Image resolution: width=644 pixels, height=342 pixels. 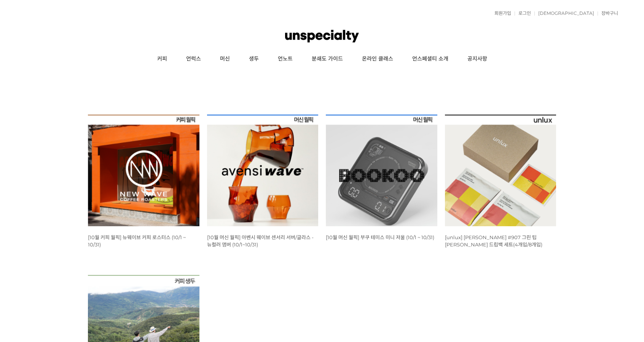 What do you see at coordinates (430, 59) in the screenshot?
I see `a: 언스페셜티 소개` at bounding box center [430, 59].